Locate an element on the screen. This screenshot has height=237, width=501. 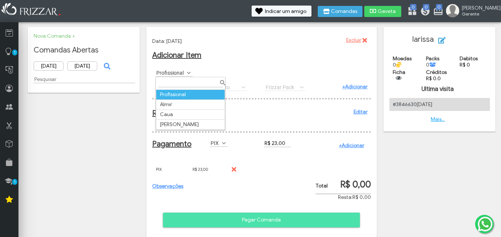
span: Moedas is located at coordinates (402, 58).